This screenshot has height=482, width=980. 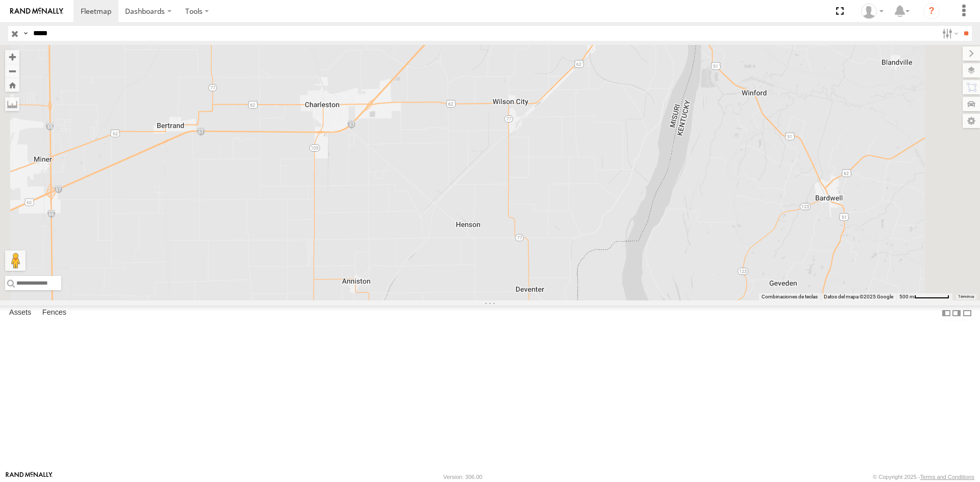 What do you see at coordinates (858, 296) in the screenshot?
I see `span: Datos del mapa ©2025 Google` at bounding box center [858, 296].